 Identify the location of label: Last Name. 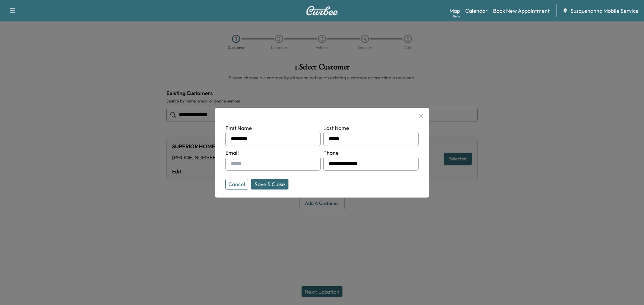
(336, 128).